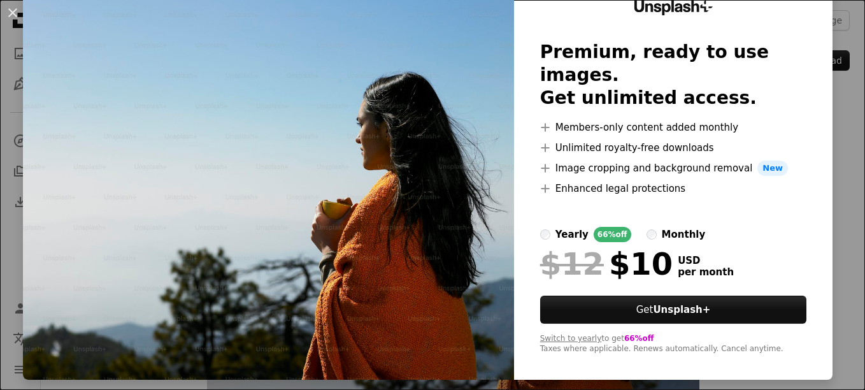 The height and width of the screenshot is (390, 865). I want to click on div: $10, so click(607, 264).